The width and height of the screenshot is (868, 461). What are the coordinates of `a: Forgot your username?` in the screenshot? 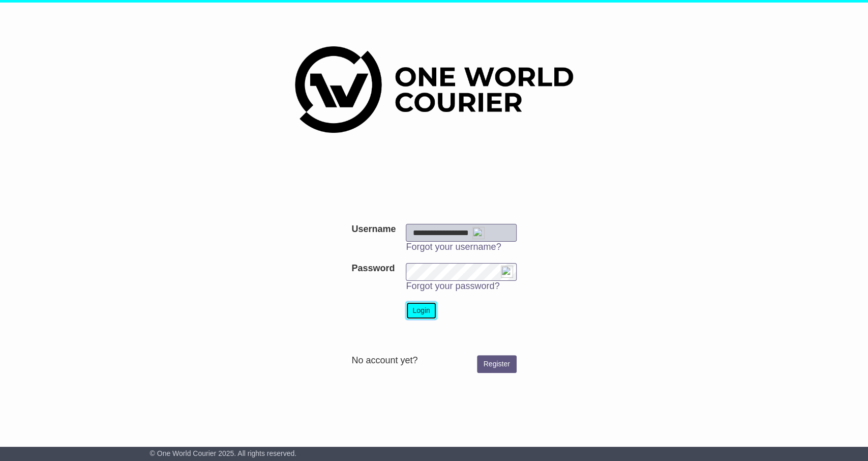 It's located at (453, 247).